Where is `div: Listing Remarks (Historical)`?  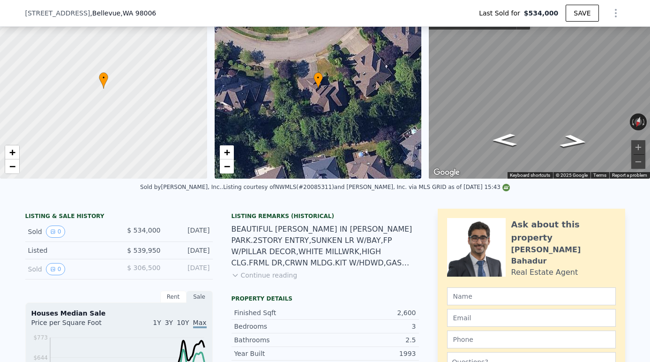 div: Listing Remarks (Historical) is located at coordinates (325, 216).